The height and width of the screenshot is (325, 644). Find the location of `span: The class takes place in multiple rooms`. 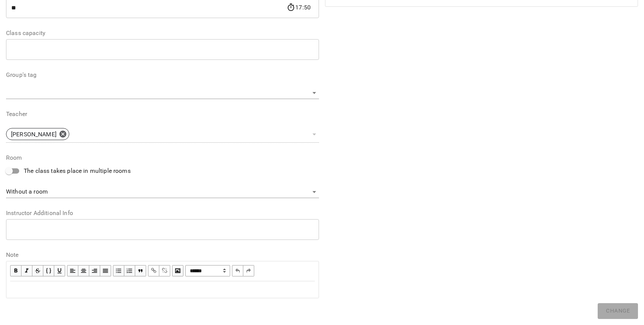

span: The class takes place in multiple rooms is located at coordinates (77, 171).